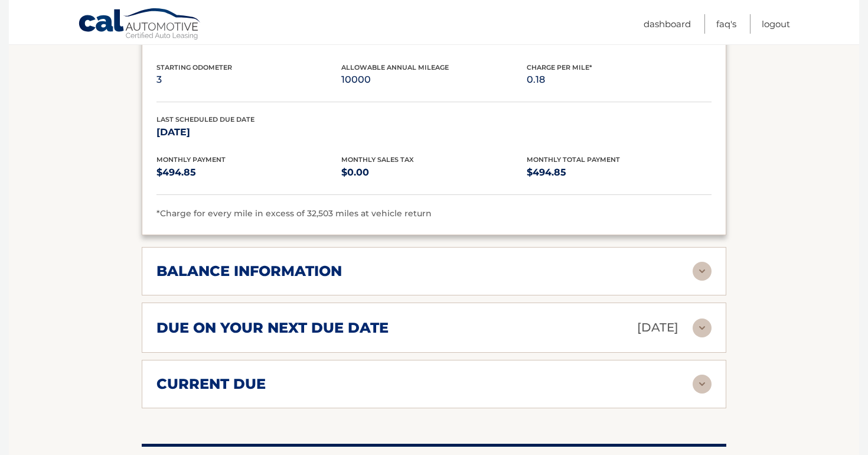 The height and width of the screenshot is (455, 868). What do you see at coordinates (667, 23) in the screenshot?
I see `a: Dashboard` at bounding box center [667, 23].